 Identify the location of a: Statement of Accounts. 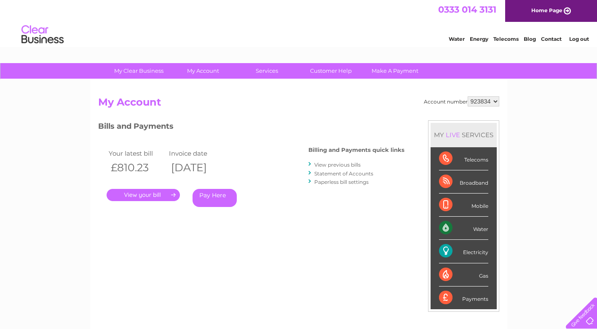
(344, 174).